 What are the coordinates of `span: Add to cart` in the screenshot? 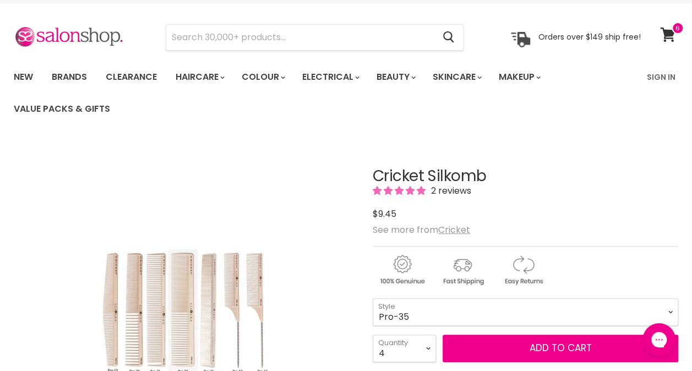 It's located at (560, 348).